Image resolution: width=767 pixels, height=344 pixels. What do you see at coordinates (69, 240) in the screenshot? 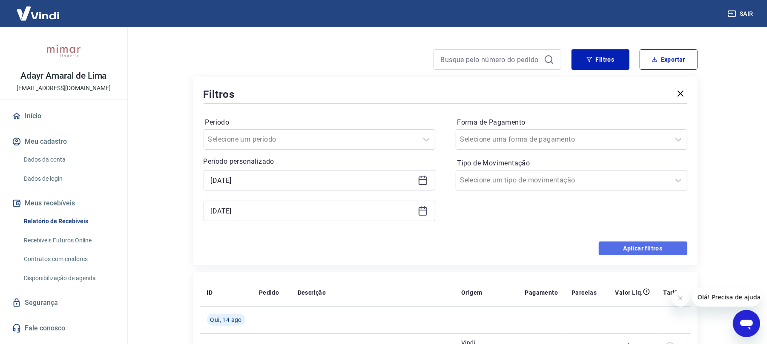
I see `a: Recebíveis Futuros Online` at bounding box center [69, 240].